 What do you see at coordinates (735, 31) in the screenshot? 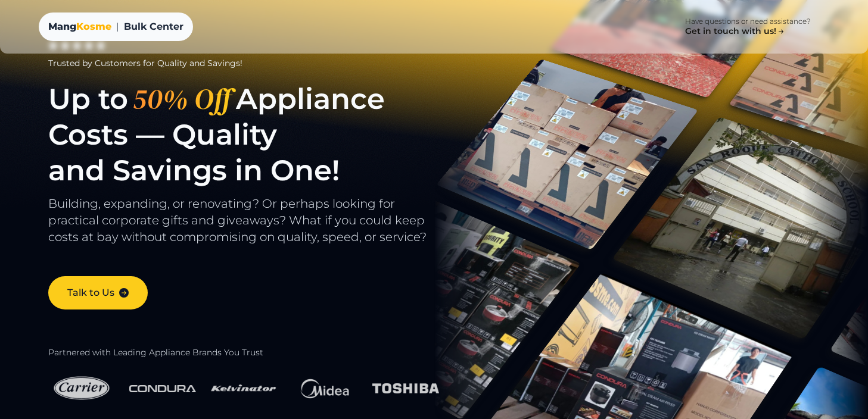
I see `h4: Get in touch with us!` at bounding box center [735, 31].